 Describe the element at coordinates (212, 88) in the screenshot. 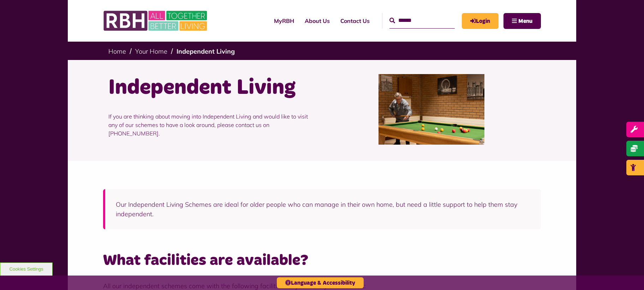

I see `h1: Independent Living` at that location.